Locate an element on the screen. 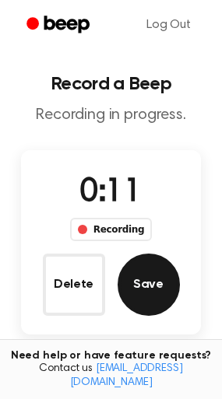 The height and width of the screenshot is (399, 222). h1: Record a Beep is located at coordinates (111, 84).